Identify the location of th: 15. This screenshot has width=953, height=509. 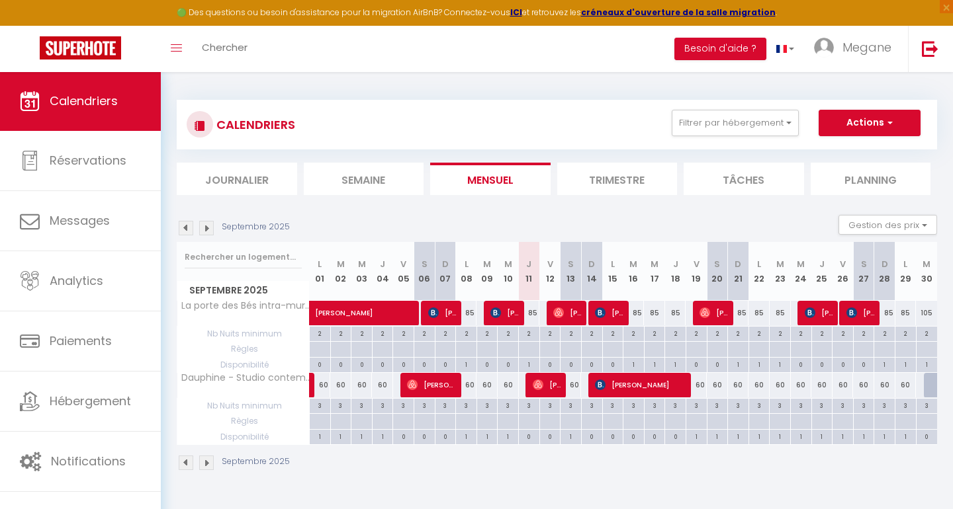
(613, 271).